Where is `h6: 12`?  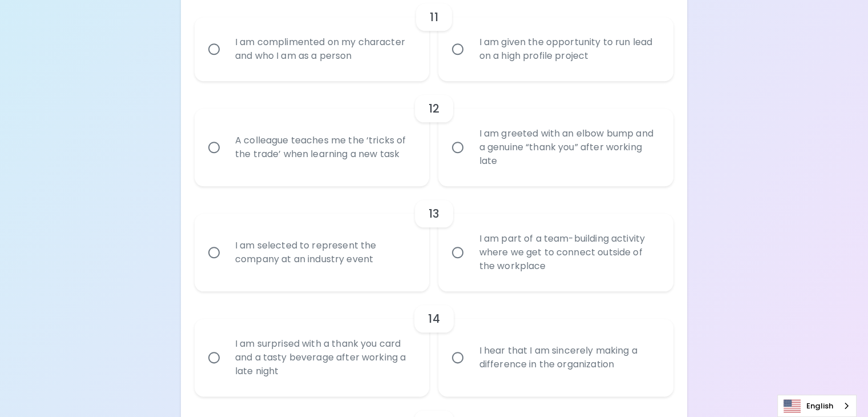 h6: 12 is located at coordinates (434, 109).